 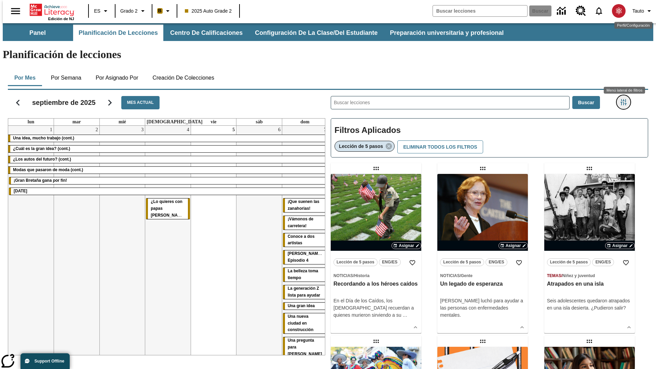 What do you see at coordinates (305, 243) in the screenshot?
I see `td: 7 de septiembre de 2025` at bounding box center [305, 243].